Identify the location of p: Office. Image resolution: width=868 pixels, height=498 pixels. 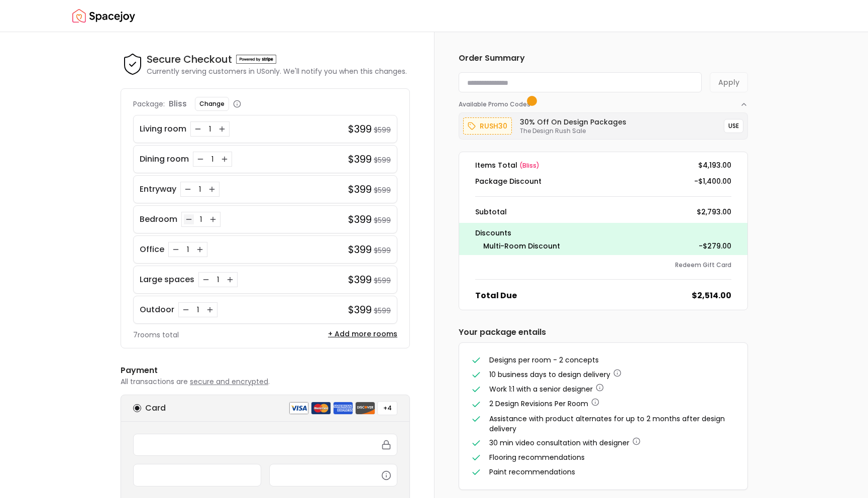
(152, 250).